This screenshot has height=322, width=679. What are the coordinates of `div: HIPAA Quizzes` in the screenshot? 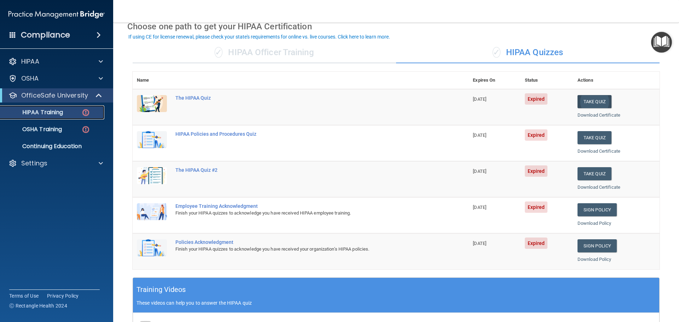 It's located at (528, 53).